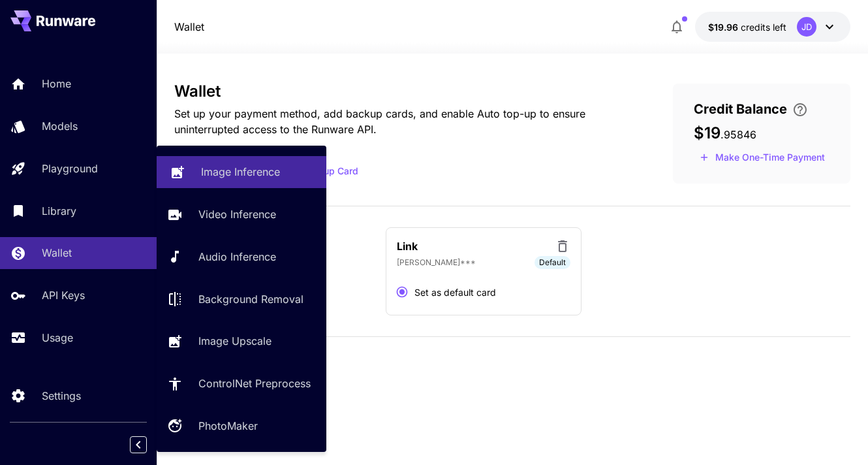  Describe the element at coordinates (806, 27) in the screenshot. I see `div: JD` at that location.